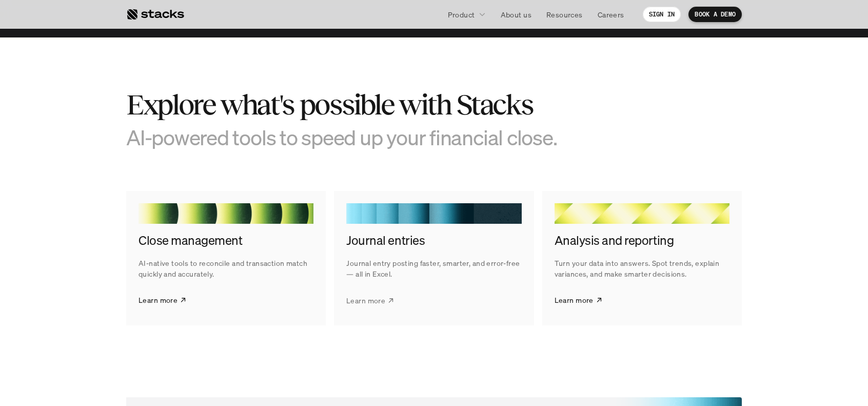 The height and width of the screenshot is (406, 868). What do you see at coordinates (611, 14) in the screenshot?
I see `p: Careers` at bounding box center [611, 14].